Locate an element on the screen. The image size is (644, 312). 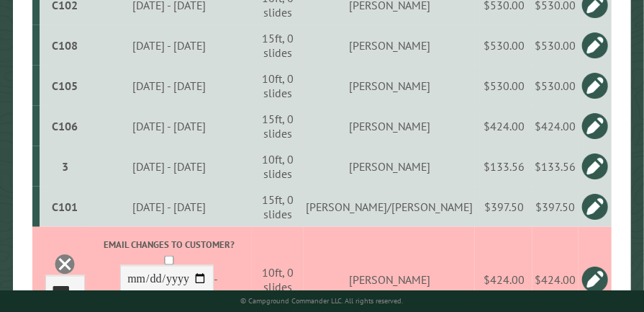
div: C106 is located at coordinates (65, 126).